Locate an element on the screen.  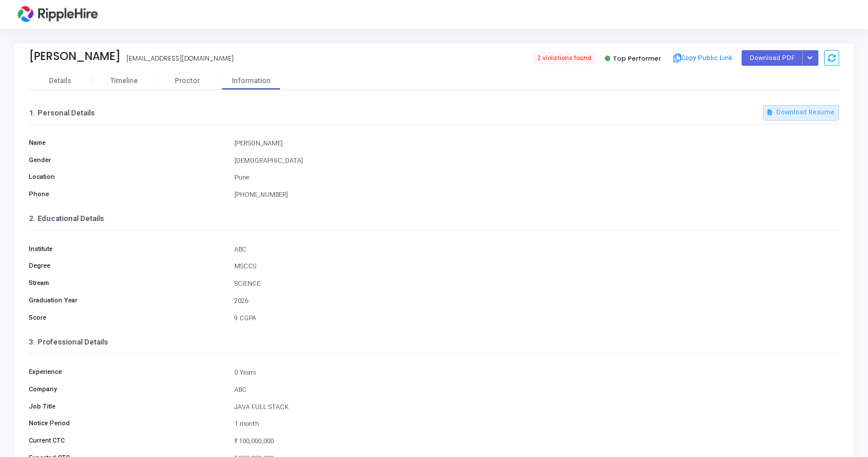
h6: Location is located at coordinates (126, 176).